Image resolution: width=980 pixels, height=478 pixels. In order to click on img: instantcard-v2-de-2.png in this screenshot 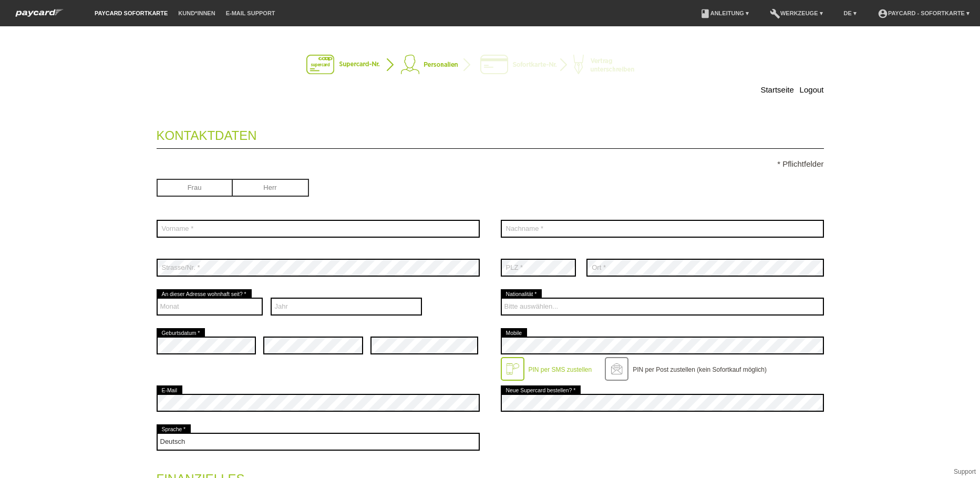, I will do `click(490, 65)`.